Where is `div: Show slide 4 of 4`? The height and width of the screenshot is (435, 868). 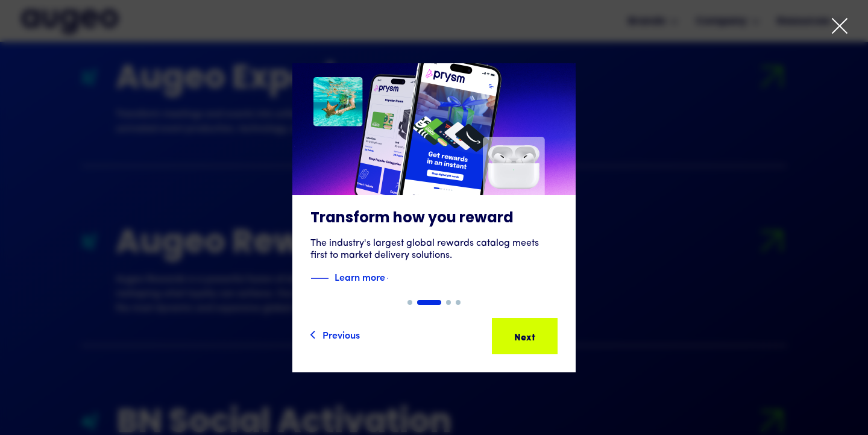
div: Show slide 4 of 4 is located at coordinates (458, 303).